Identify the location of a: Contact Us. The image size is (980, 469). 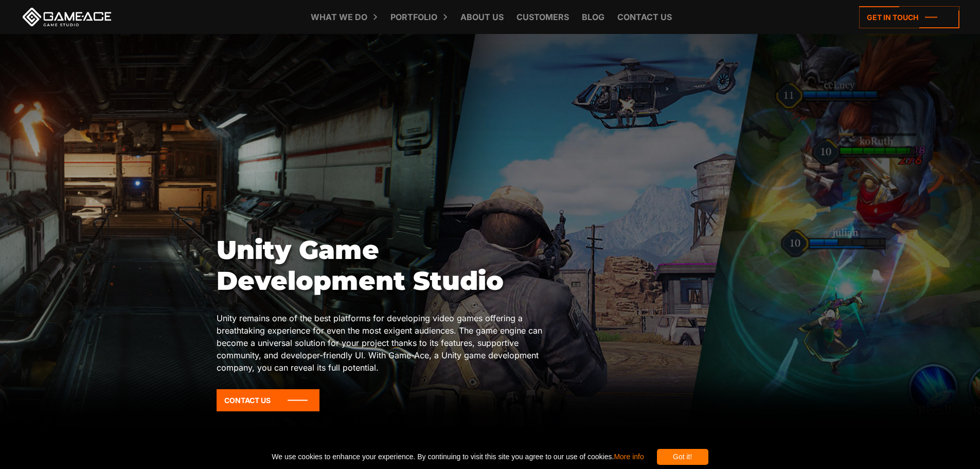
(268, 399).